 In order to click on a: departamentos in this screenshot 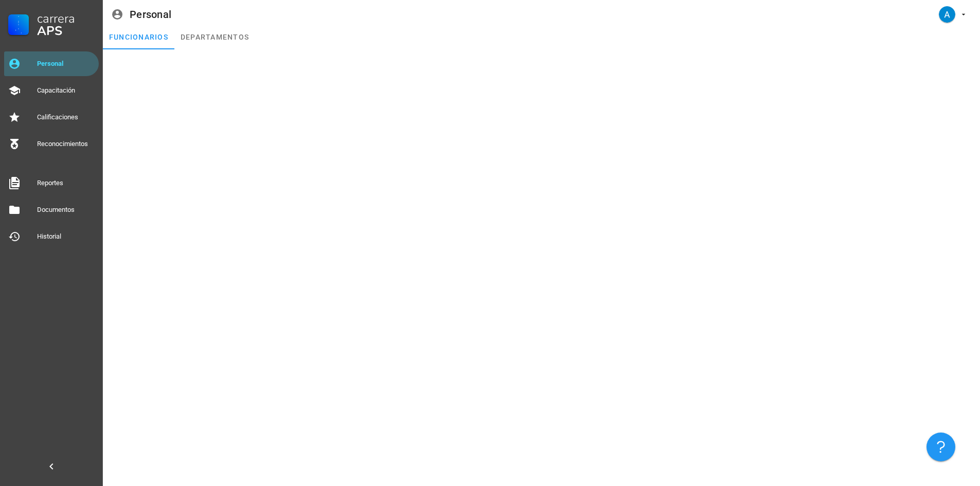, I will do `click(214, 37)`.